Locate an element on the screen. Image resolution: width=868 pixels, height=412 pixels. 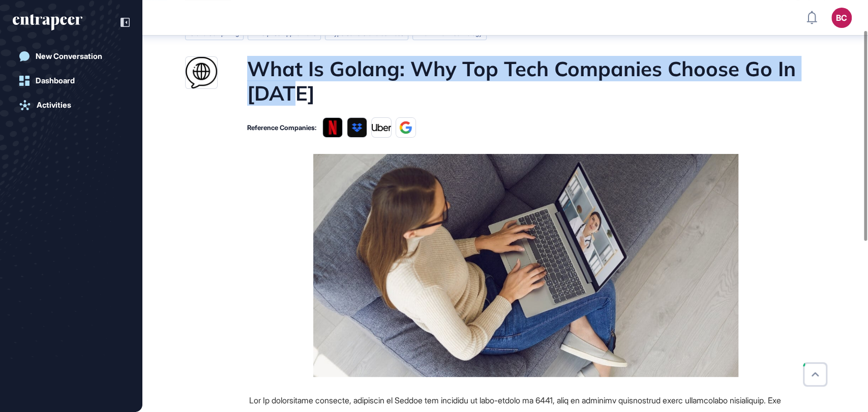
div: Dashboard is located at coordinates (55, 81).